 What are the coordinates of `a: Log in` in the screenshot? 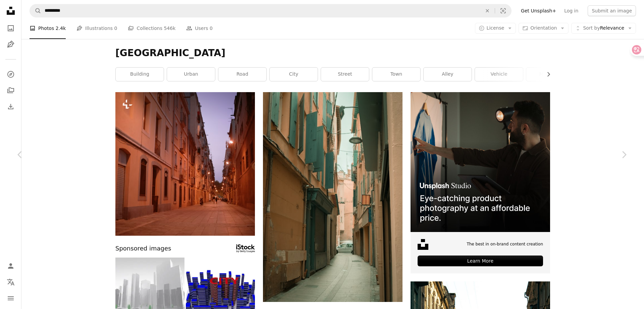 It's located at (571, 11).